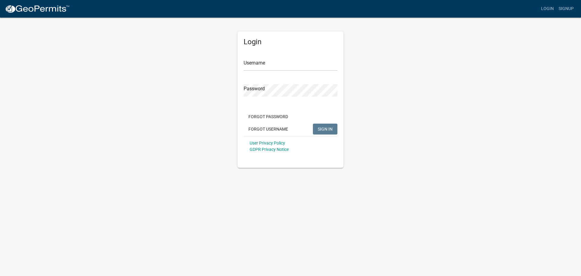 The width and height of the screenshot is (581, 276). Describe the element at coordinates (548, 9) in the screenshot. I see `a: Login` at that location.